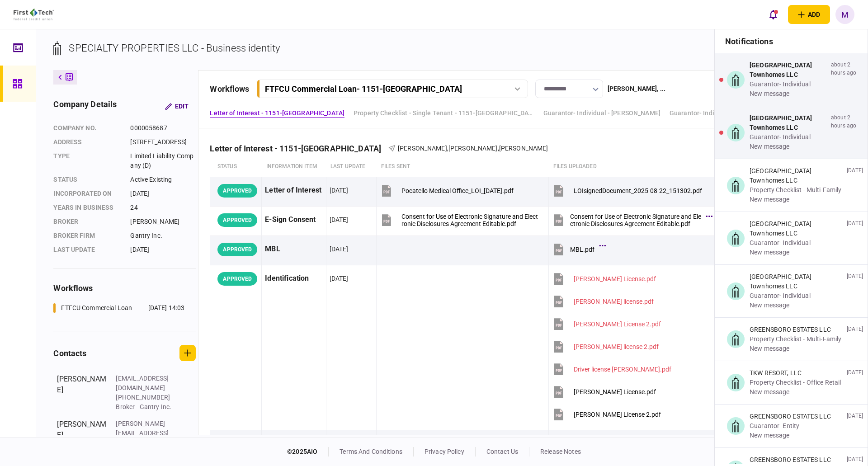  Describe the element at coordinates (617, 414) in the screenshot. I see `div: Jim License 2.pdf` at that location.